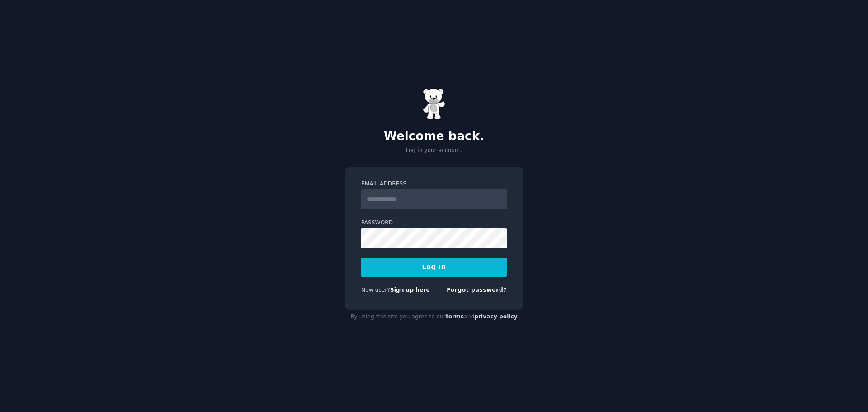 Image resolution: width=868 pixels, height=412 pixels. Describe the element at coordinates (434, 150) in the screenshot. I see `p: Log in your account.` at that location.